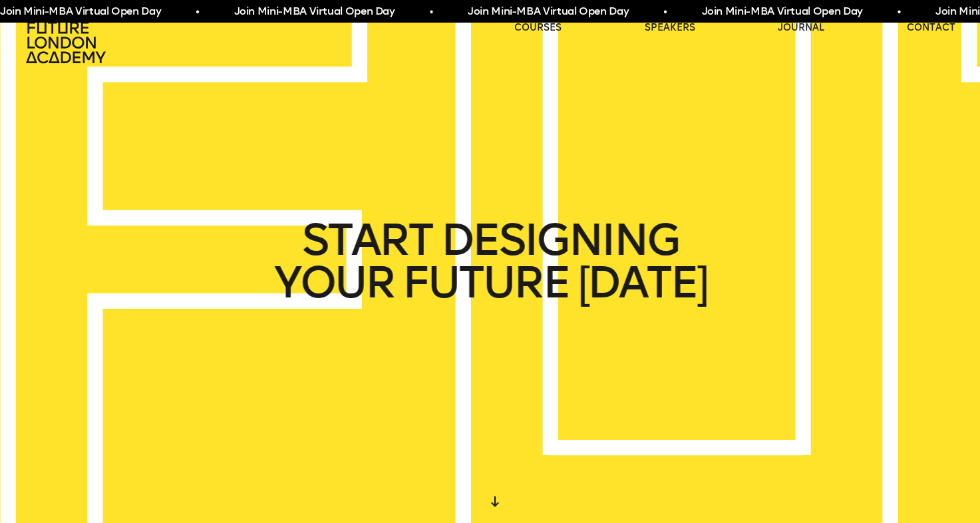  Describe the element at coordinates (558, 240) in the screenshot. I see `span: DESIGNING` at that location.